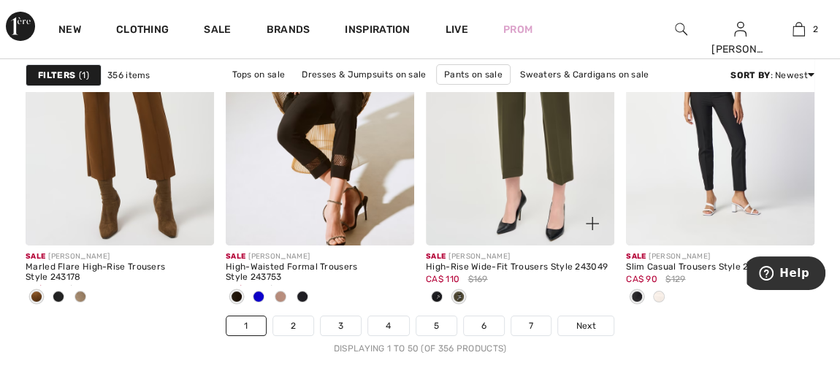 This screenshot has height=366, width=840. Describe the element at coordinates (740, 28) in the screenshot. I see `a: Sign In` at that location.